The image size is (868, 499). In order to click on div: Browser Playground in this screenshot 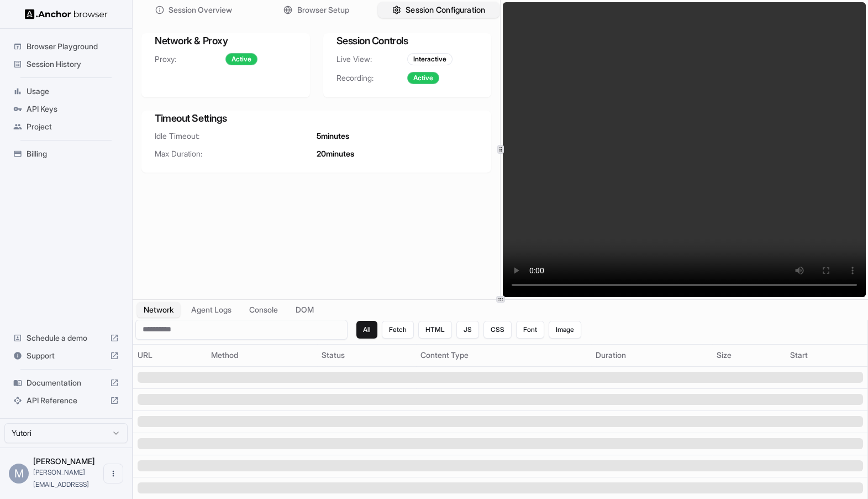, I will do `click(66, 47)`.